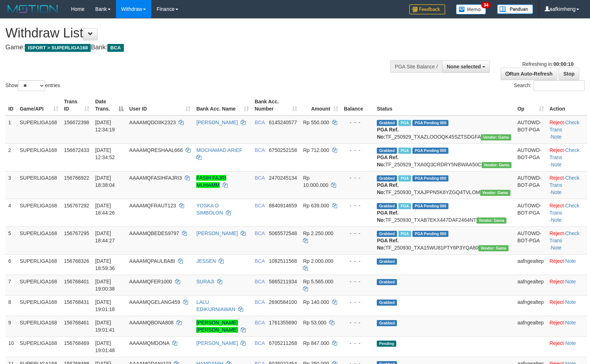 The width and height of the screenshot is (590, 364). I want to click on span: AAAAMQFRAUT123, so click(153, 206).